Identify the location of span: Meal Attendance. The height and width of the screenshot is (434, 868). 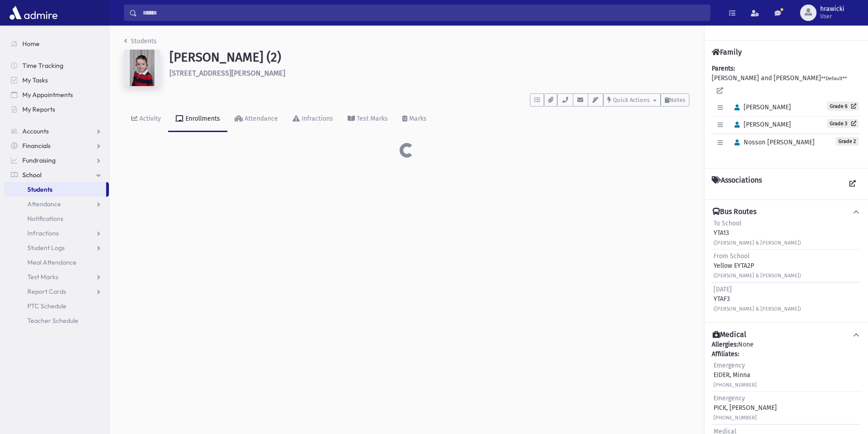
(52, 262).